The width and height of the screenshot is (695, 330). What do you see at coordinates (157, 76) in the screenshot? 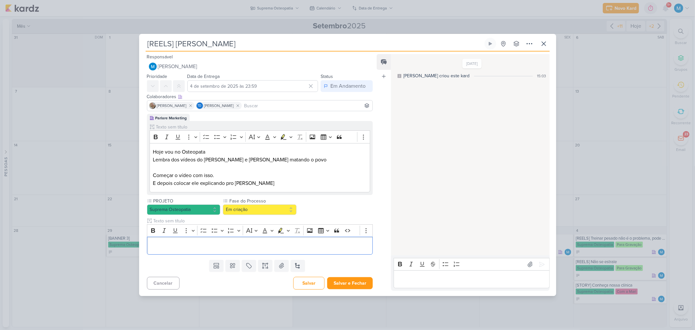
I see `label: Prioridade` at bounding box center [157, 76].